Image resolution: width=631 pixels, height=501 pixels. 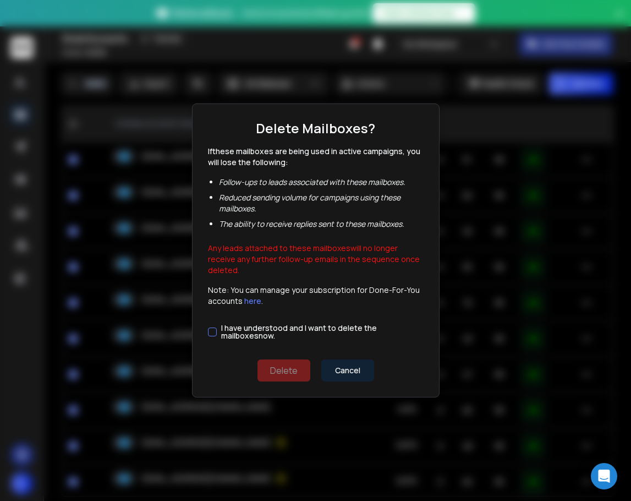 I want to click on p: Any leads attached to these mailboxes will no longer receive any further follow-up emails in the ..., so click(x=316, y=257).